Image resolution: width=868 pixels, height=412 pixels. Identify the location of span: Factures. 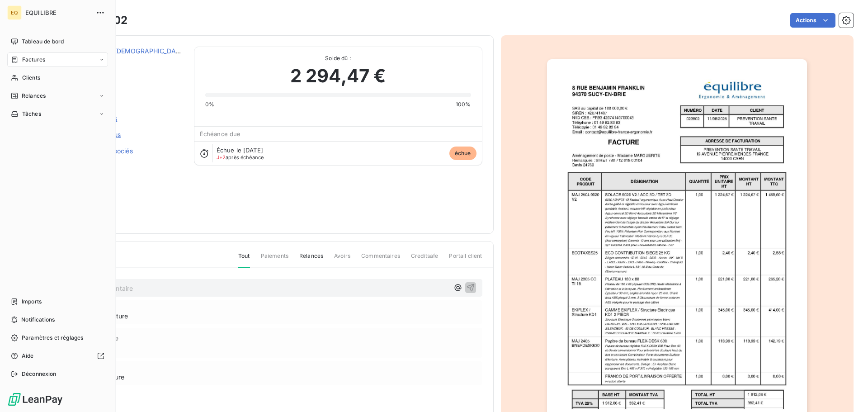
(34, 60).